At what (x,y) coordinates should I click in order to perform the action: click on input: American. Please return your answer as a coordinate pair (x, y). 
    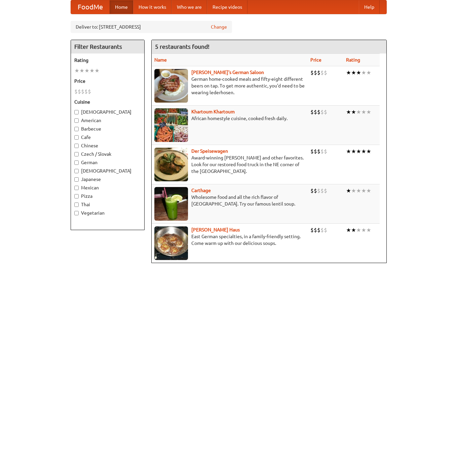
    Looking at the image, I should click on (76, 120).